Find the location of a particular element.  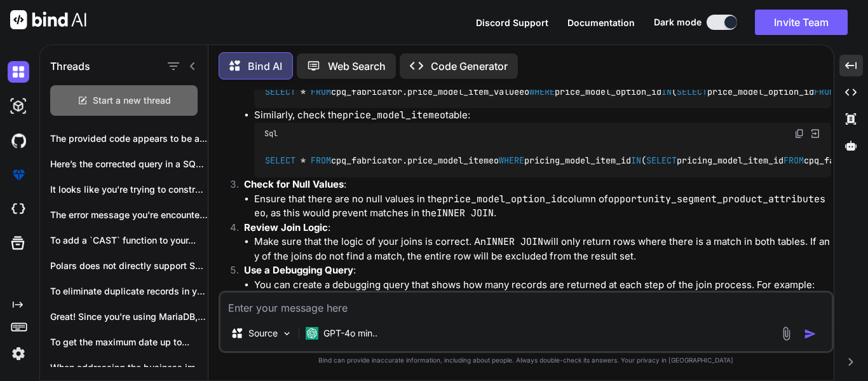

code: price_model_option_id is located at coordinates (502, 199).